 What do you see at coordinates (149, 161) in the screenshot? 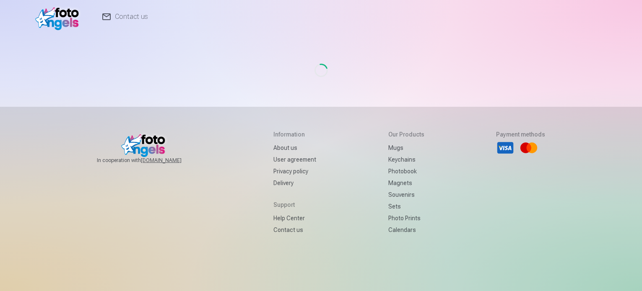
I see `span: In cooperation with` at bounding box center [149, 161].